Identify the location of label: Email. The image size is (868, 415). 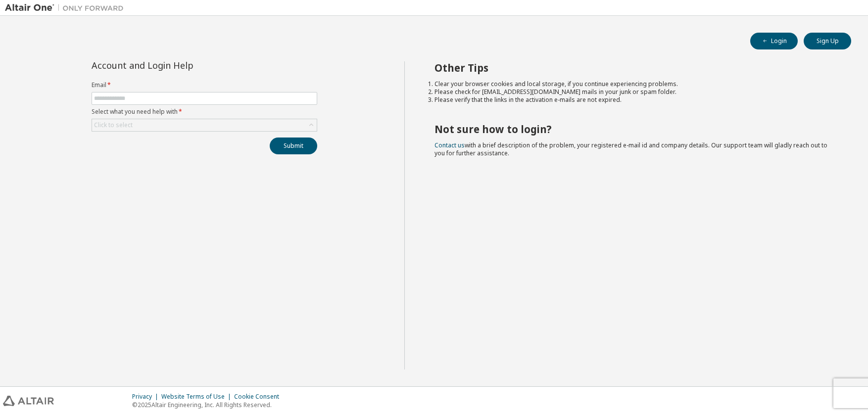
(204, 85).